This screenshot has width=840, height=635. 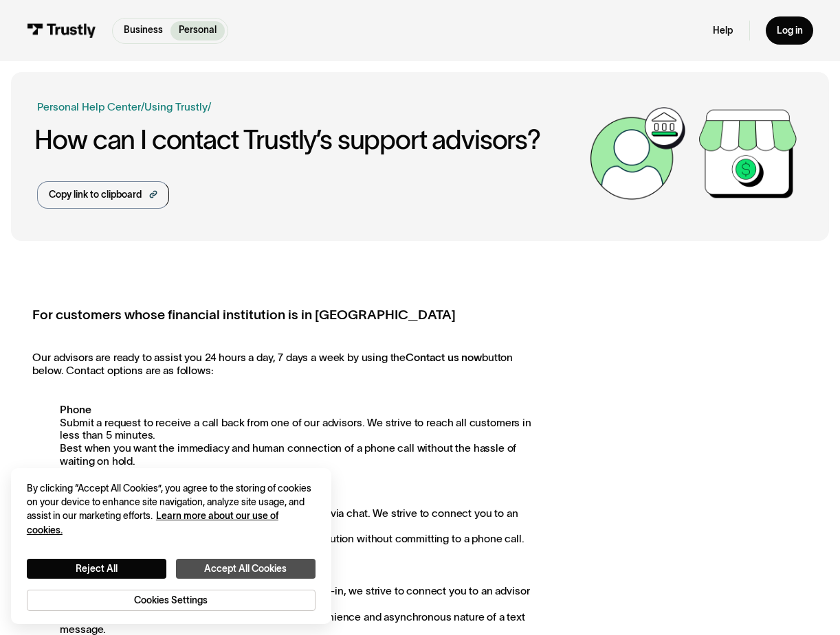 I want to click on button: Reject All, so click(x=96, y=569).